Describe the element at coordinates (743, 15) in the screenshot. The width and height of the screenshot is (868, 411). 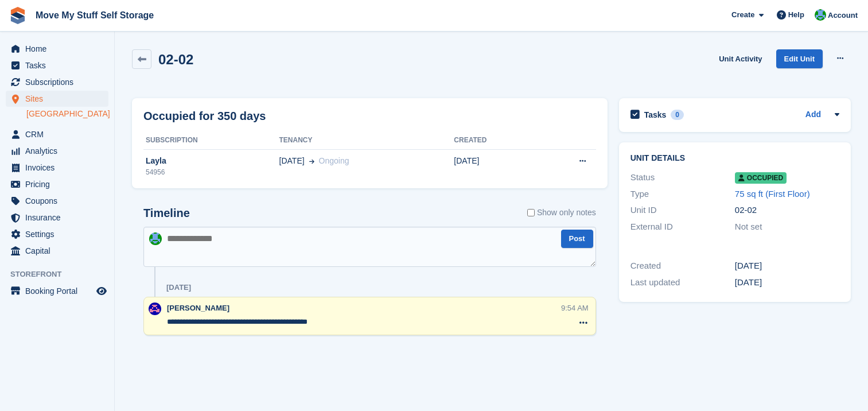
I see `span: Create` at that location.